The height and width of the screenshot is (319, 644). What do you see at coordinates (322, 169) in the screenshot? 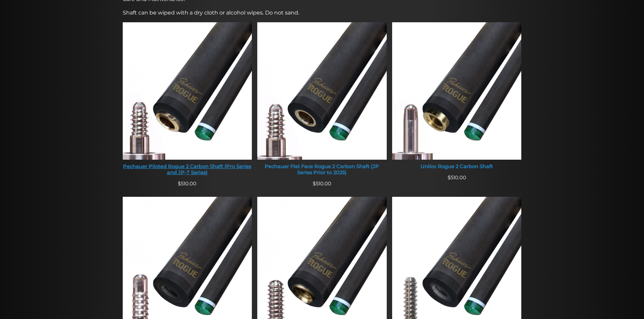
I see `div: Pechauer Flat Face Rogue 2 Carbon Shaft (JP Series Prior to 2025)` at bounding box center [322, 169].